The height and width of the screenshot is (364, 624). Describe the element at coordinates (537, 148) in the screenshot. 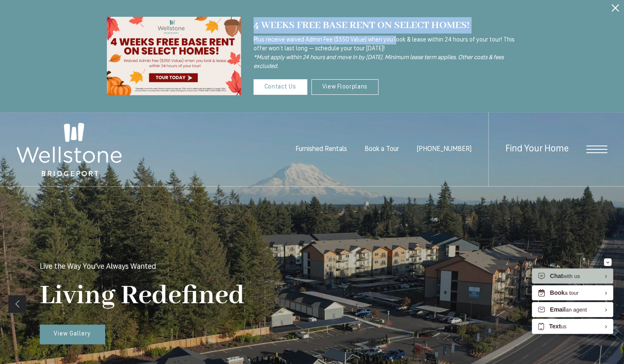

I see `a: Find Your Home` at that location.